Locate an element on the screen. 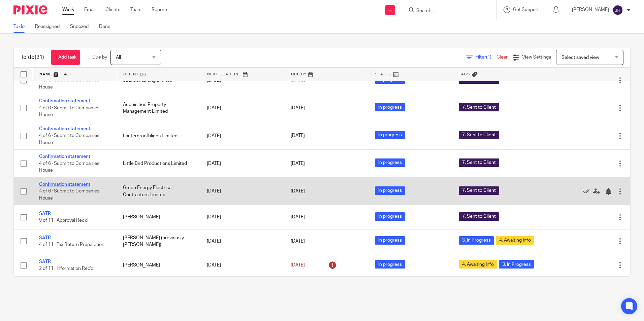  a: Email is located at coordinates (89, 10).